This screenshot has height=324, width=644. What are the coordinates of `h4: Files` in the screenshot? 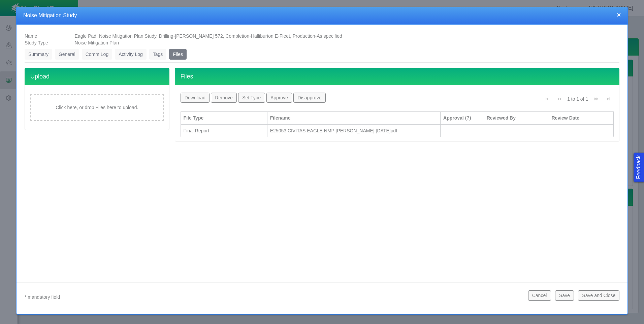 It's located at (397, 76).